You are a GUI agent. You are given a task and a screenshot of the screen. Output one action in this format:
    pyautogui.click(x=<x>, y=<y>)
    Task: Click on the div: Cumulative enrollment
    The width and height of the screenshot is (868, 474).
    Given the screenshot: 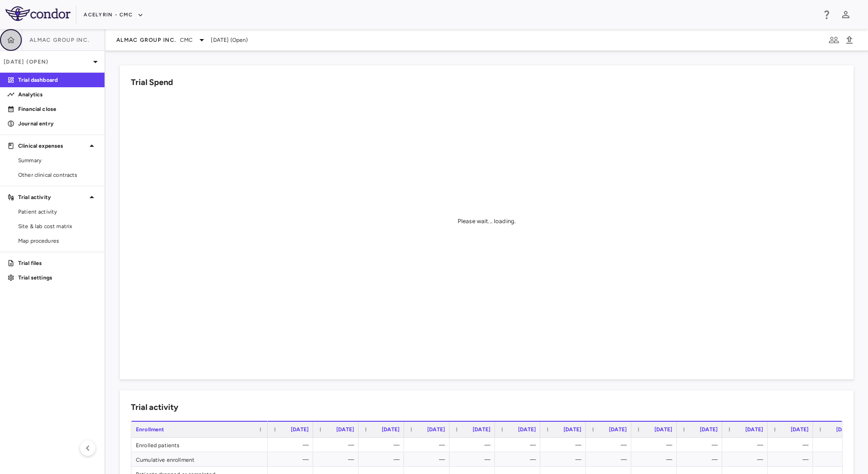 What is the action you would take?
    pyautogui.click(x=199, y=459)
    